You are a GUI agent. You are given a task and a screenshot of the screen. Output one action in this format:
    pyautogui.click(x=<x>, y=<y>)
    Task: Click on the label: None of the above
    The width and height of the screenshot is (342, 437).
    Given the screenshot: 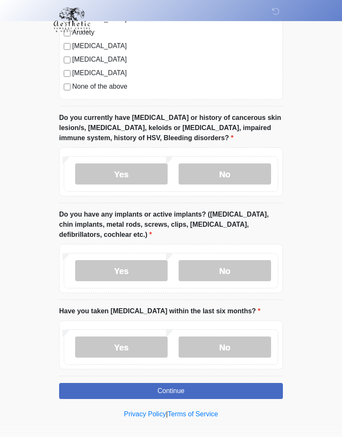 What is the action you would take?
    pyautogui.click(x=175, y=87)
    